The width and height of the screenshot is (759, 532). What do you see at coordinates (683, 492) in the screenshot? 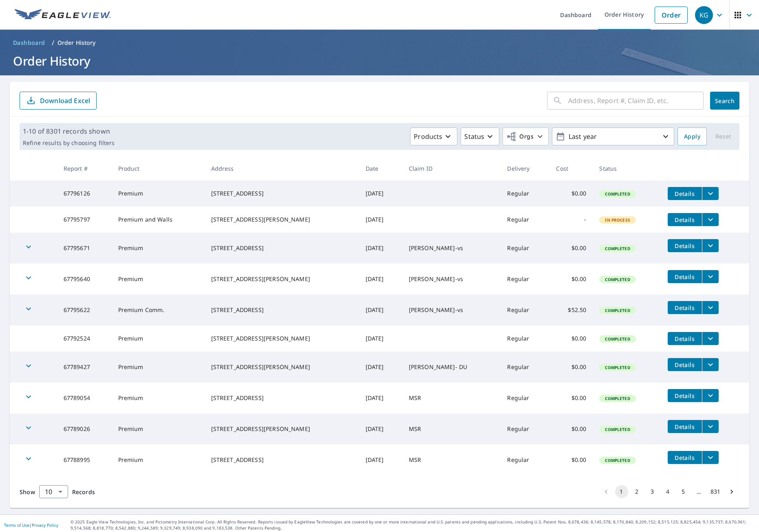
I see `button: Go to page 5` at bounding box center [683, 492].